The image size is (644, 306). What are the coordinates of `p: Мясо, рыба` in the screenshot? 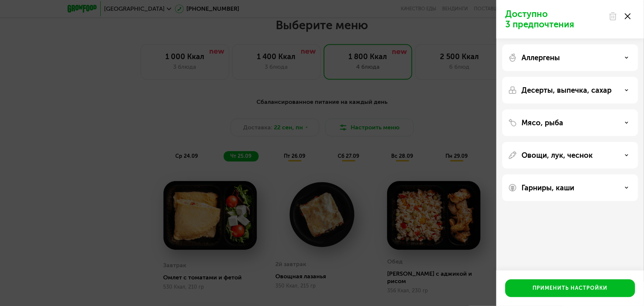 It's located at (543, 123).